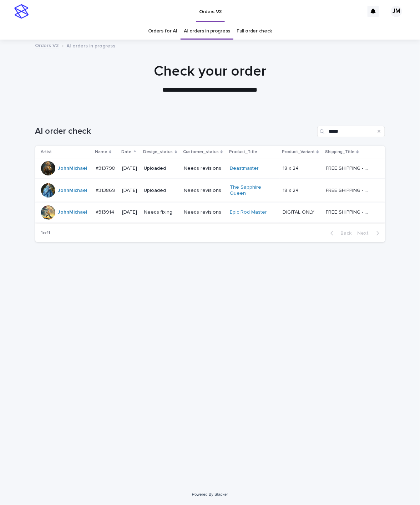  Describe the element at coordinates (210, 72) in the screenshot. I see `h1: Check your order` at that location.